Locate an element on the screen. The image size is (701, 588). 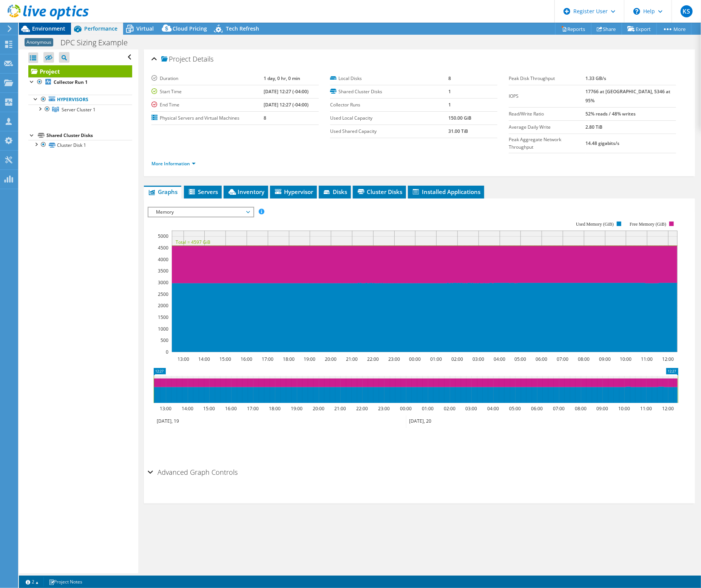
b: 2.80 TiB is located at coordinates (594, 127).